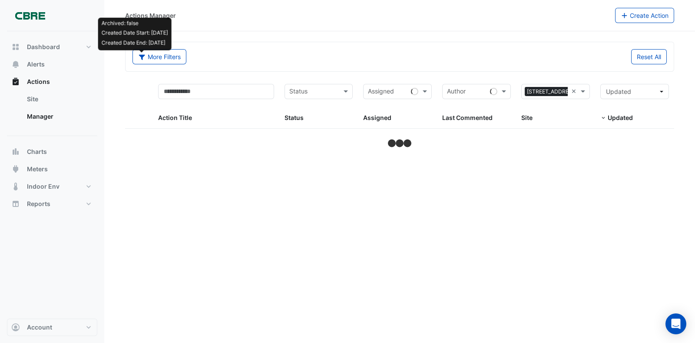 Image resolution: width=695 pixels, height=343 pixels. What do you see at coordinates (467, 117) in the screenshot?
I see `span: Last Commented` at bounding box center [467, 117].